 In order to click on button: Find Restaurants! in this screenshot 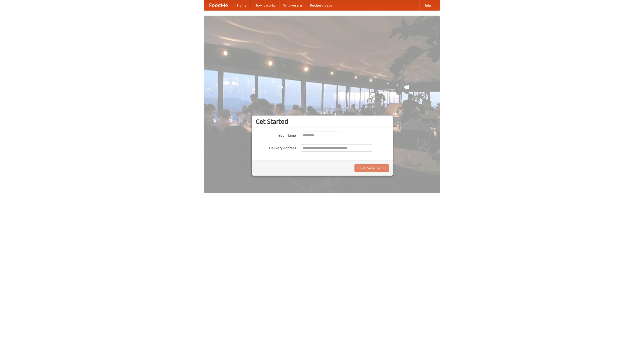, I will do `click(371, 168)`.